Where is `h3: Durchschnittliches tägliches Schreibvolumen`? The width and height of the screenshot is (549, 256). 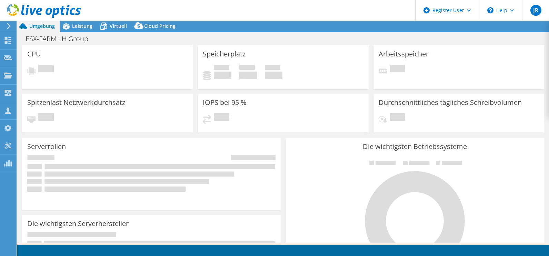 h3: Durchschnittliches tägliches Schreibvolumen is located at coordinates (450, 103).